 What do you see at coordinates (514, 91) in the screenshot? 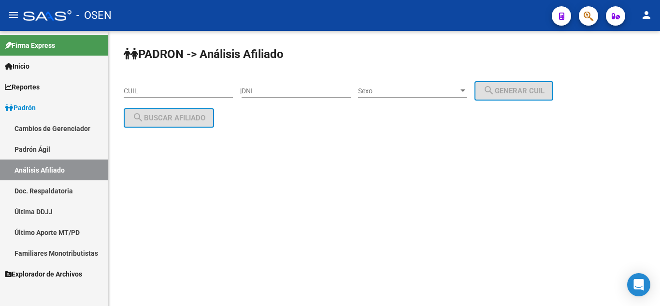
I see `button: Generar CUIL` at bounding box center [514, 91].